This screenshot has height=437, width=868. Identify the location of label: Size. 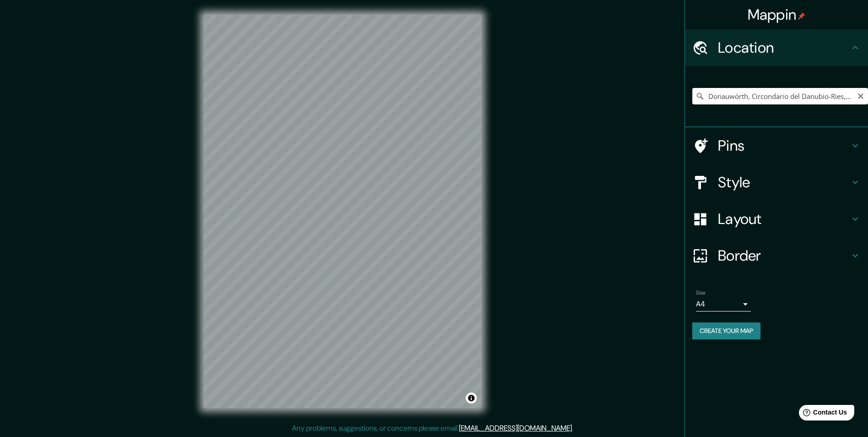
(700, 292).